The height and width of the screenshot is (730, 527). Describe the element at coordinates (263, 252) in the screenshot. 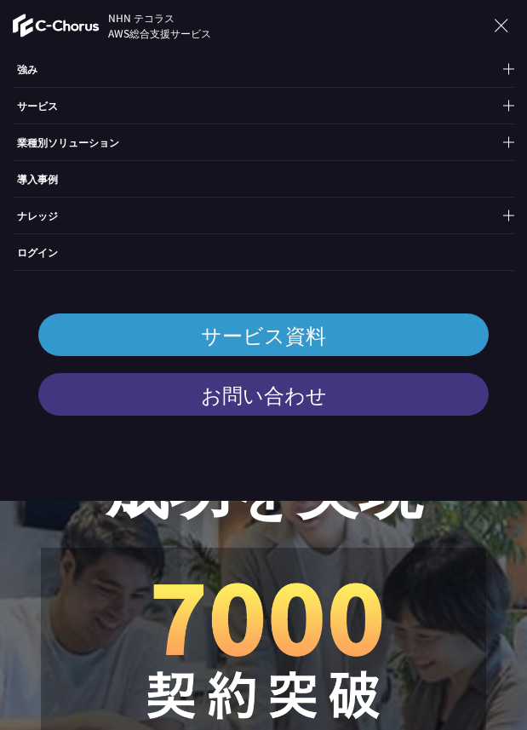

I see `a: ログイン` at that location.